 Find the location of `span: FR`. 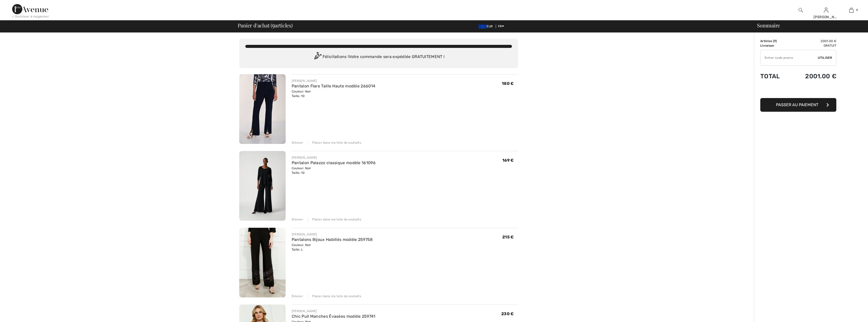

span: FR is located at coordinates (501, 26).